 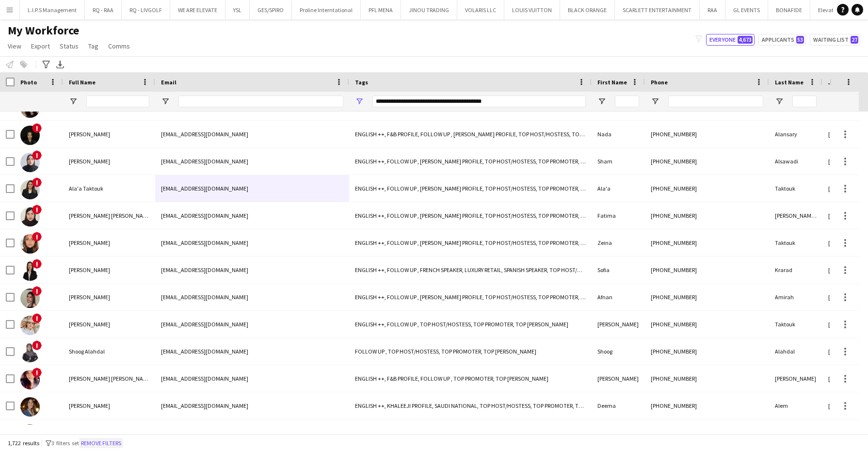 What do you see at coordinates (52, 10) in the screenshot?
I see `button: L.I.P.S Management` at bounding box center [52, 10].